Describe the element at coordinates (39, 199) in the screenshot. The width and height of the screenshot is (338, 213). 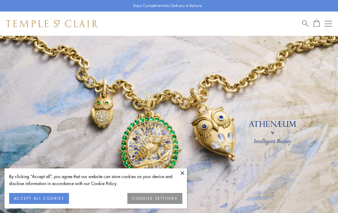
I see `button: ACCEPT ALL COOKIES` at that location.